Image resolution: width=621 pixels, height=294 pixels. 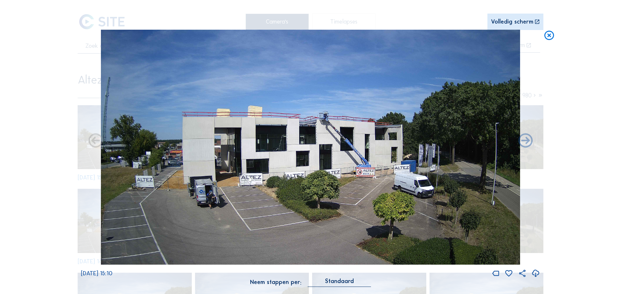 What do you see at coordinates (525, 141) in the screenshot?
I see `i: Back` at bounding box center [525, 141].